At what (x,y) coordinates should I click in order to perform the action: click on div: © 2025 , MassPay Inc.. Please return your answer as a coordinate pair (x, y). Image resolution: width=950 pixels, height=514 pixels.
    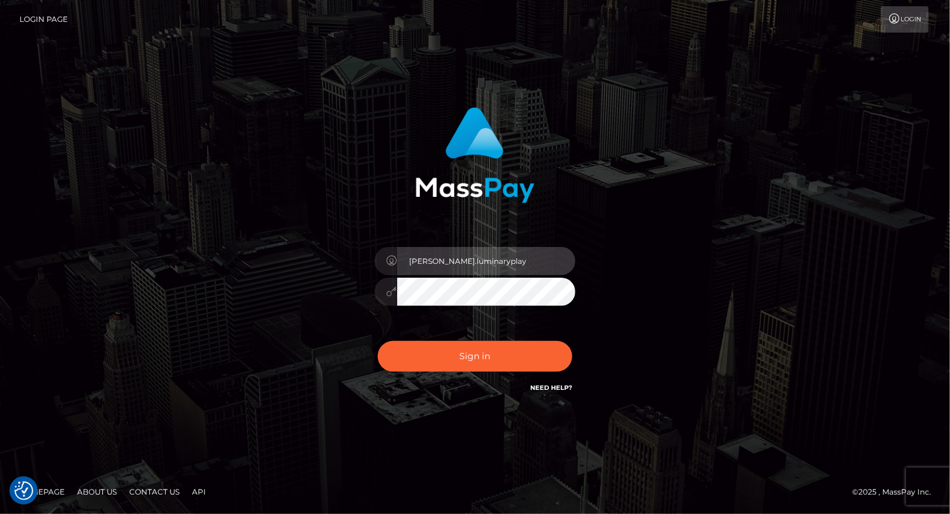
    Looking at the image, I should click on (896, 493).